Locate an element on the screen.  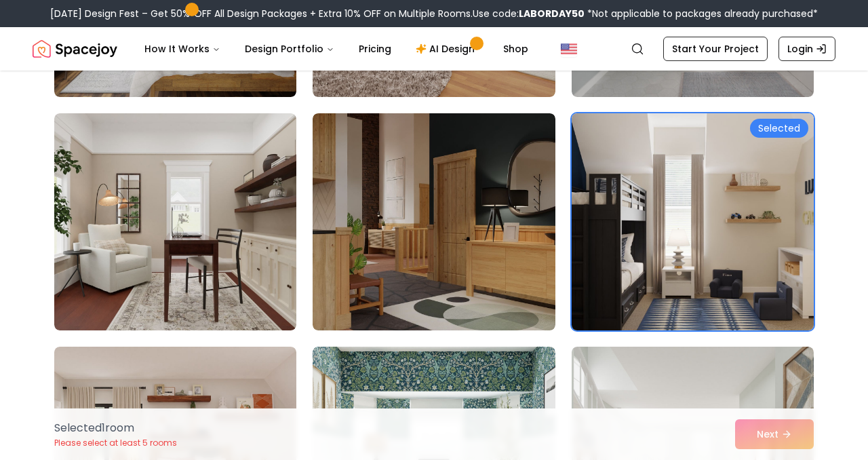
img: Room room-13 is located at coordinates (175, 222).